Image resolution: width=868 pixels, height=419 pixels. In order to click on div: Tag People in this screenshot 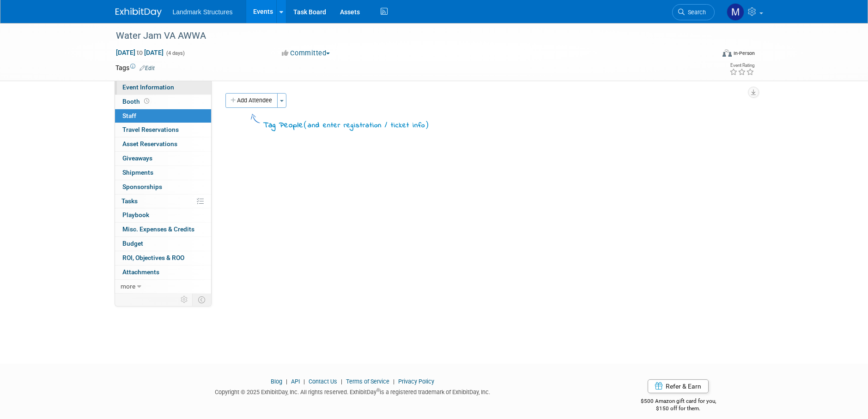, I will do `click(346, 125)`.